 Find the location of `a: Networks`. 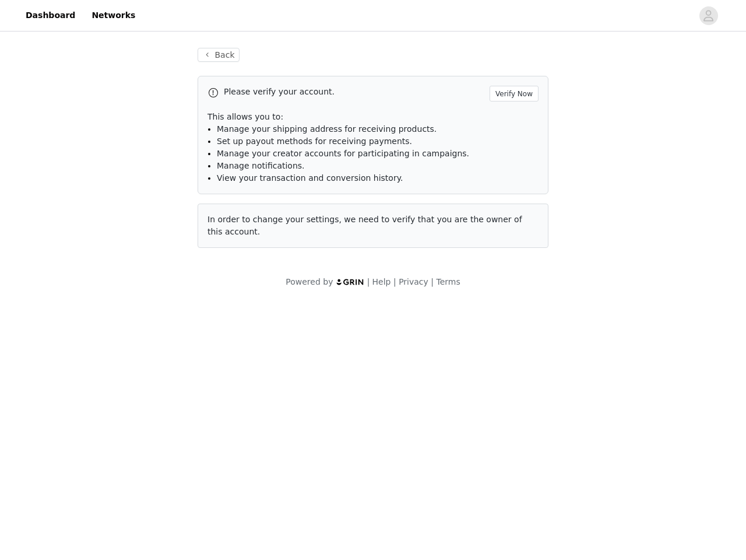

a: Networks is located at coordinates (113, 15).